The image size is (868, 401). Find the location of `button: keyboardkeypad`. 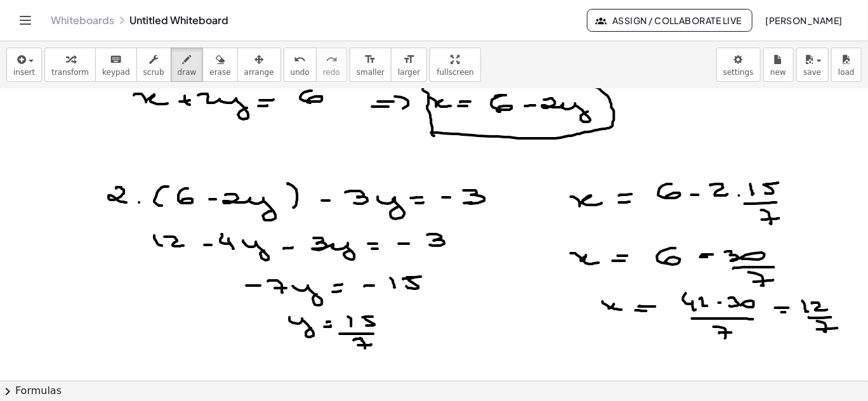

button: keyboardkeypad is located at coordinates (116, 65).